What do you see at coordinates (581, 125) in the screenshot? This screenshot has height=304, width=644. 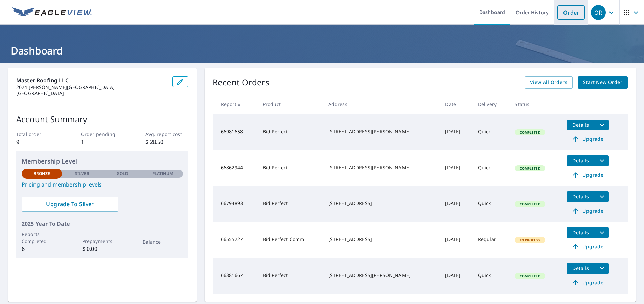 I see `button: detailsBtn-66981658` at bounding box center [581, 125].